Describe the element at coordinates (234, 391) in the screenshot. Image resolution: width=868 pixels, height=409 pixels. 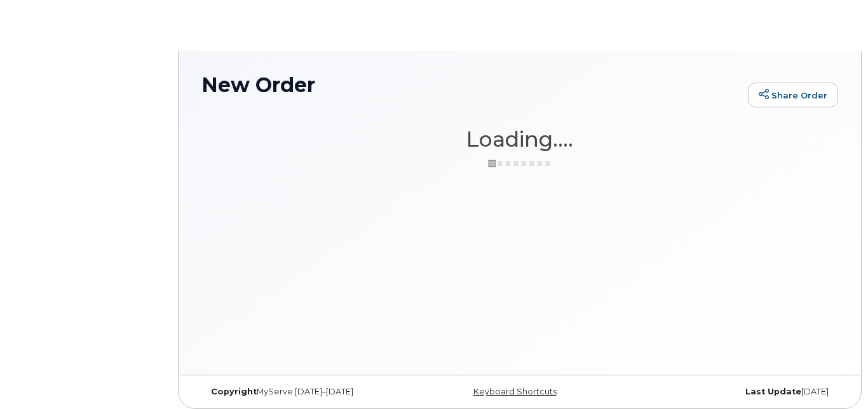
I see `strong: Copyright` at that location.